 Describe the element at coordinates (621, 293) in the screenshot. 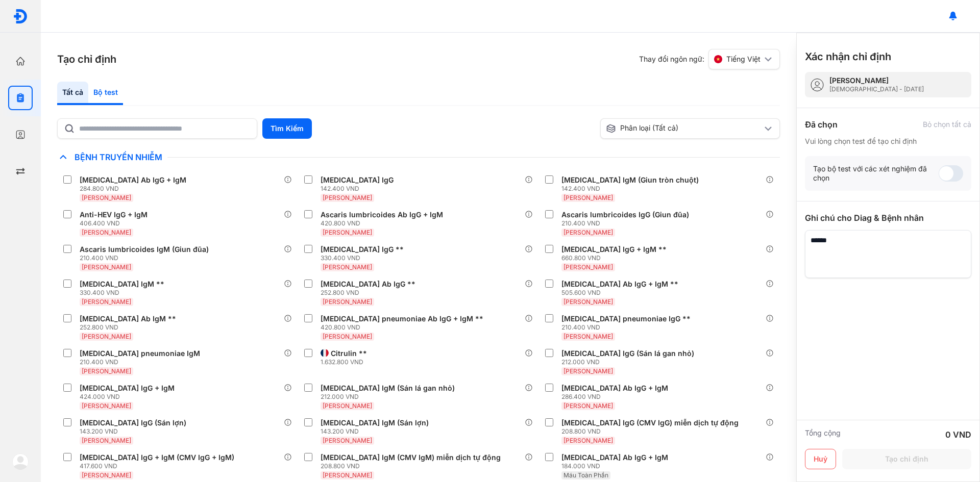

I see `div: 505.600 VND` at that location.